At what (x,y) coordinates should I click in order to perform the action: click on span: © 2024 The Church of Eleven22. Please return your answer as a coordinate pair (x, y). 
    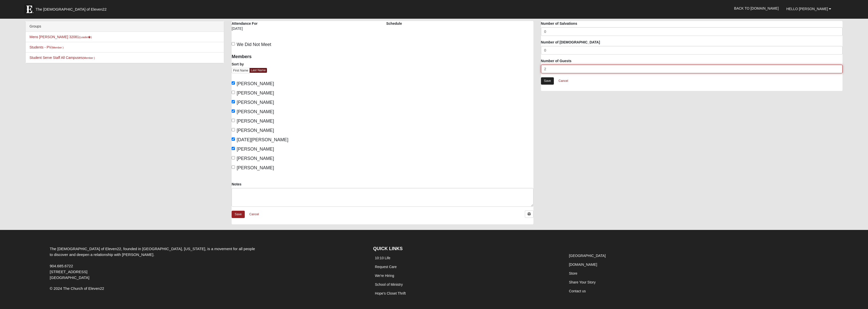
    Looking at the image, I should click on (77, 288).